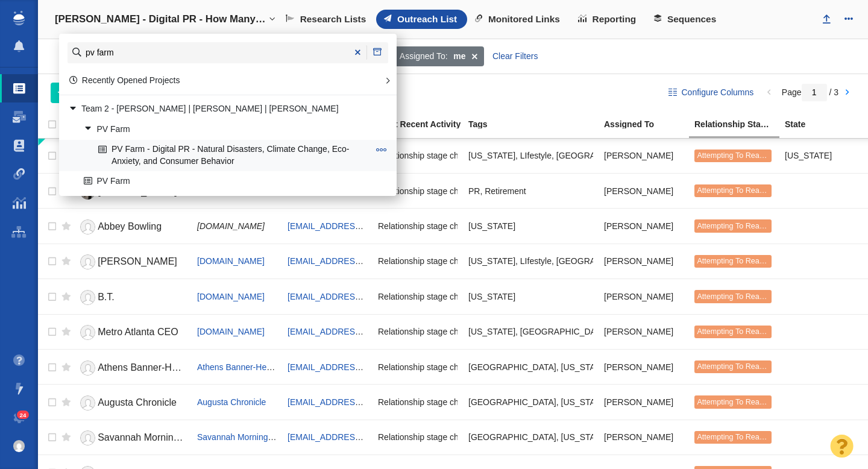 The image size is (868, 469). I want to click on span: Sequences, so click(692, 19).